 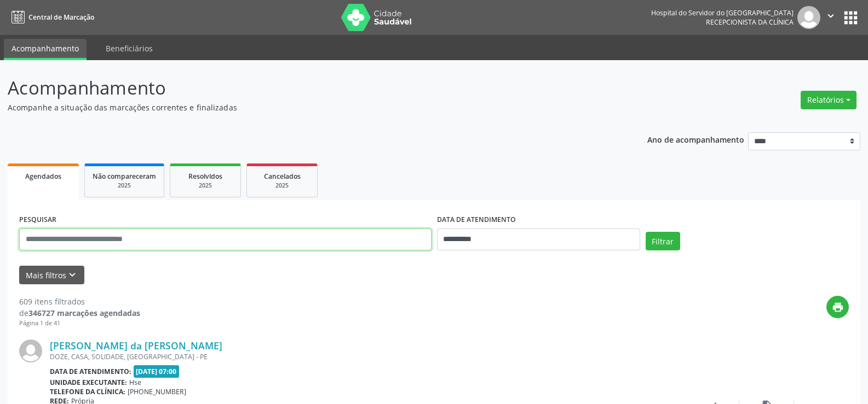 I want to click on b: Unidade executante:, so click(x=88, y=383).